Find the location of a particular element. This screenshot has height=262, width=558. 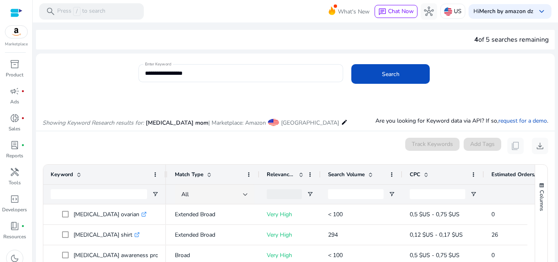

button: Search is located at coordinates (391, 74).